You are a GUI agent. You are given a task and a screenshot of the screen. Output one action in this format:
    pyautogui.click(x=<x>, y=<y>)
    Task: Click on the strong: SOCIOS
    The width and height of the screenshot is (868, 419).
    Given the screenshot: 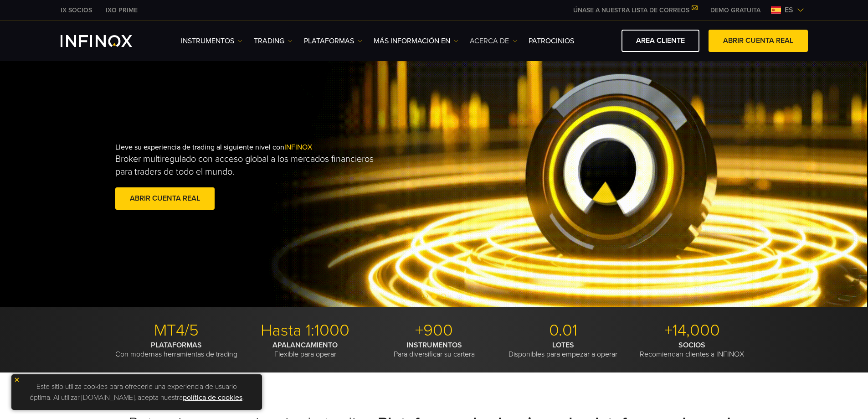 What is the action you would take?
    pyautogui.click(x=692, y=345)
    